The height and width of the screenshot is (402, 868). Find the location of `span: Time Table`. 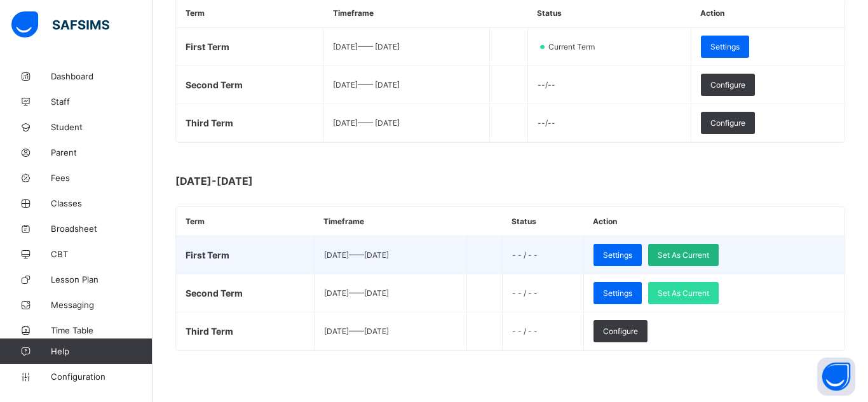

span: Time Table is located at coordinates (101, 330).